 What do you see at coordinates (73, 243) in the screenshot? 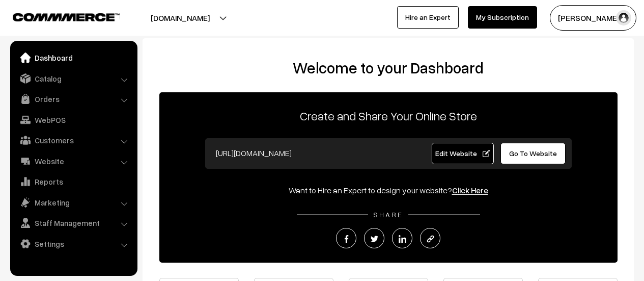
I see `a: Settings` at bounding box center [73, 243].